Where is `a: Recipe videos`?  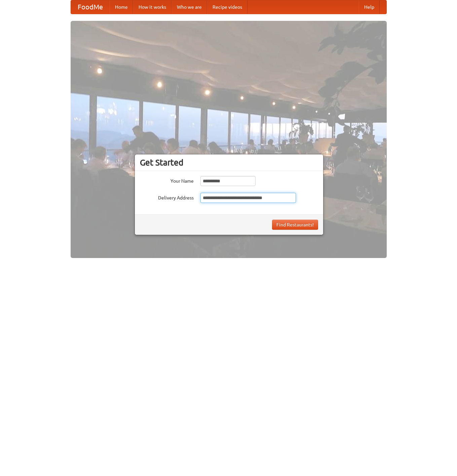
a: Recipe videos is located at coordinates (227, 7).